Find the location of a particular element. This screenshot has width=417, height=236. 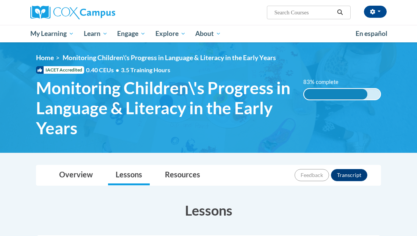

input: Search Courses is located at coordinates (304, 12).